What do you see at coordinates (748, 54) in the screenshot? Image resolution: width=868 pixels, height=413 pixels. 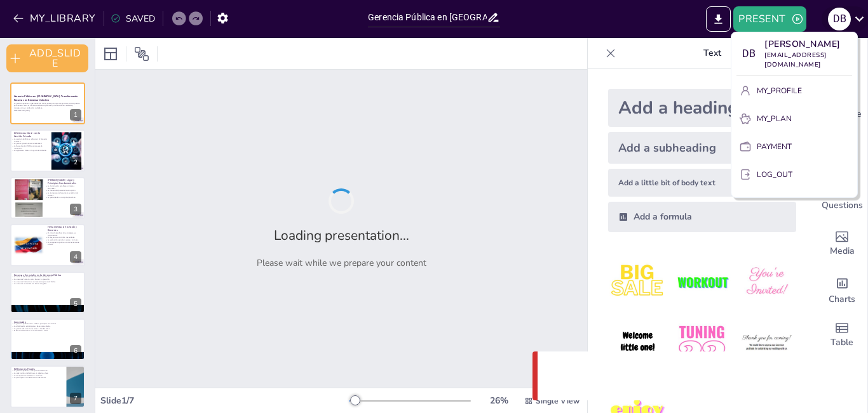 I see `div: D B` at bounding box center [748, 54].